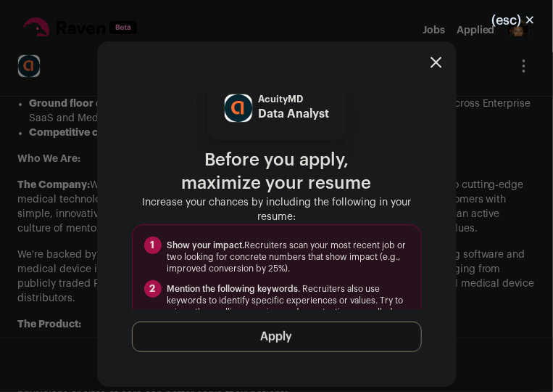 This screenshot has width=553, height=392. What do you see at coordinates (277, 172) in the screenshot?
I see `p: Before you apply, maximize your resume` at bounding box center [277, 172].